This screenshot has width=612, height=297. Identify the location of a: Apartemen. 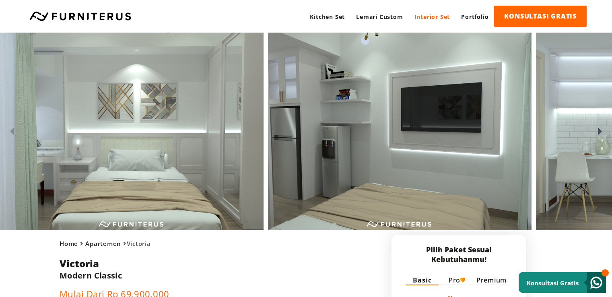
(103, 244).